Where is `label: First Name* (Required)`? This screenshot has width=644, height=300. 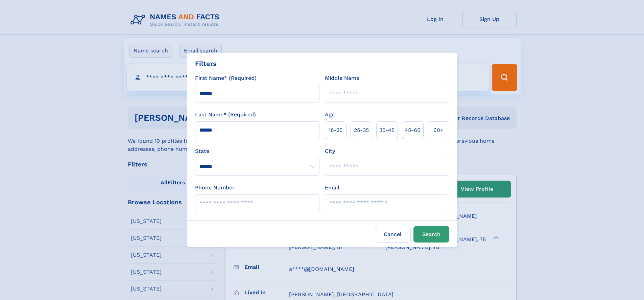
label: First Name* (Required) is located at coordinates (226, 78).